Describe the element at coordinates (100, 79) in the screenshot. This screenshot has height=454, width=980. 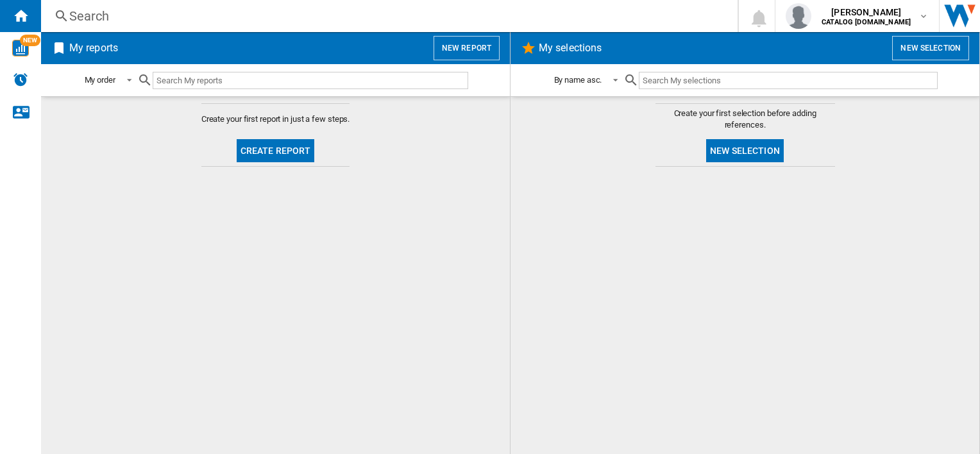
I see `div: My order` at that location.